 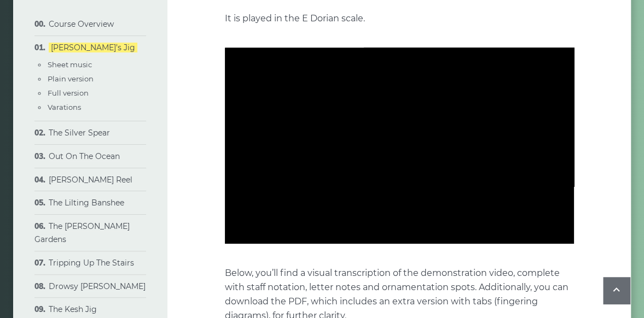 What do you see at coordinates (86, 203) in the screenshot?
I see `a: The Lilting Banshee` at bounding box center [86, 203].